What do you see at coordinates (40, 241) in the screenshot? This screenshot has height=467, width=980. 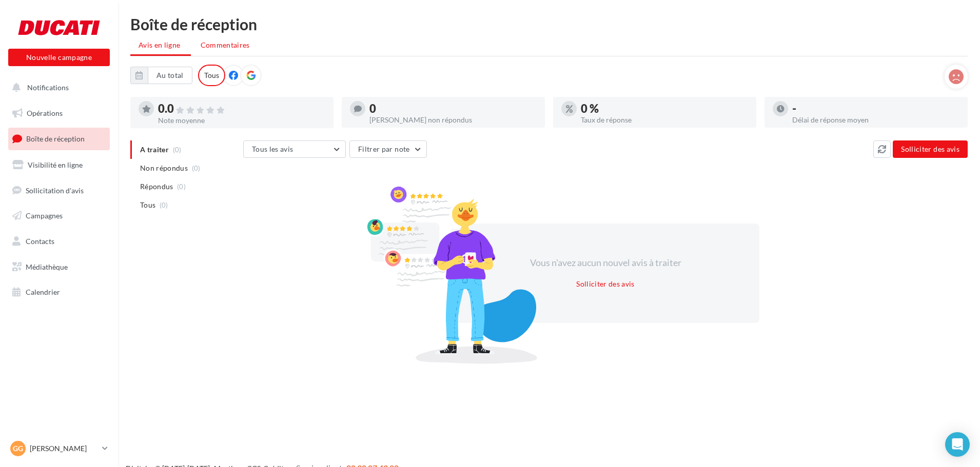 I see `span: Contacts` at bounding box center [40, 241].